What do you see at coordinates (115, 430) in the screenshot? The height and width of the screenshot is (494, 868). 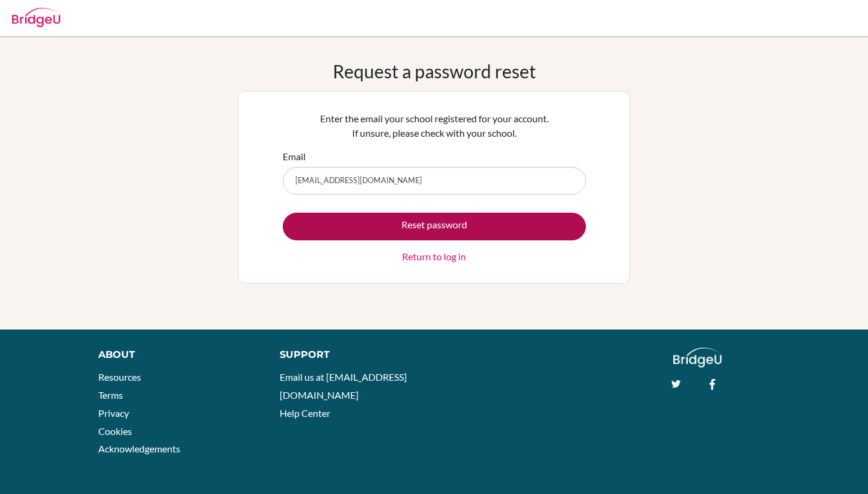 I see `a: Cookies` at bounding box center [115, 430].